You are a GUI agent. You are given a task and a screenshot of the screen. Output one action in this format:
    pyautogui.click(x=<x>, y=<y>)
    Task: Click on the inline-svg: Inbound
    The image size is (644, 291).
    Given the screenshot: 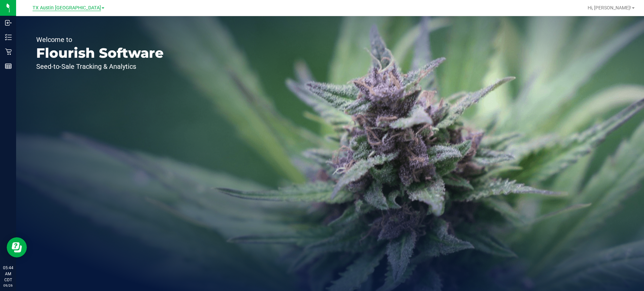 What is the action you would take?
    pyautogui.click(x=8, y=23)
    